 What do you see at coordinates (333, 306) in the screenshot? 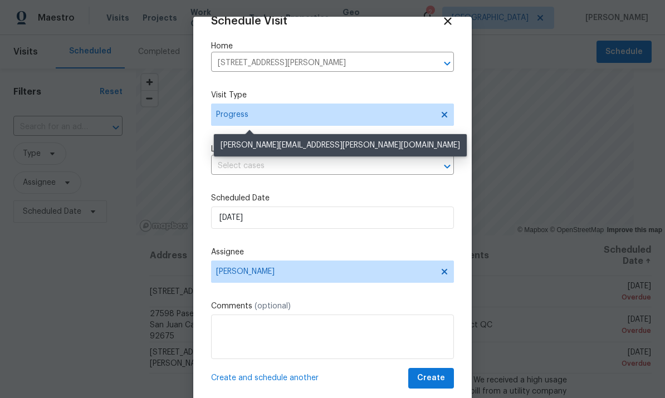
I see `label: Comments` at bounding box center [333, 306].